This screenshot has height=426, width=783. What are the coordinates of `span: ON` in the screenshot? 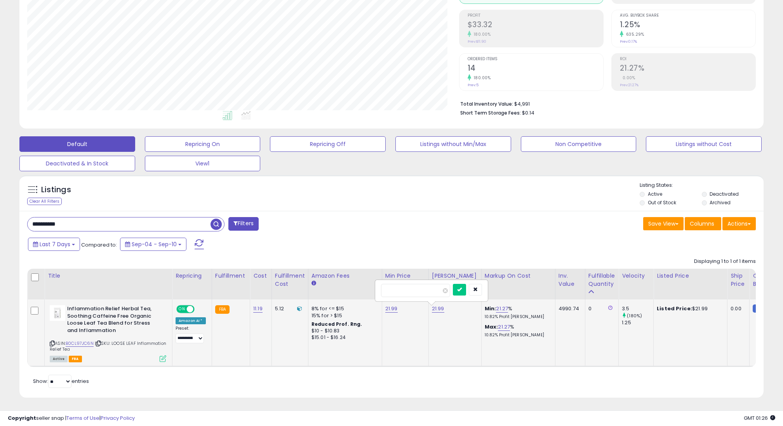 It's located at (182, 309).